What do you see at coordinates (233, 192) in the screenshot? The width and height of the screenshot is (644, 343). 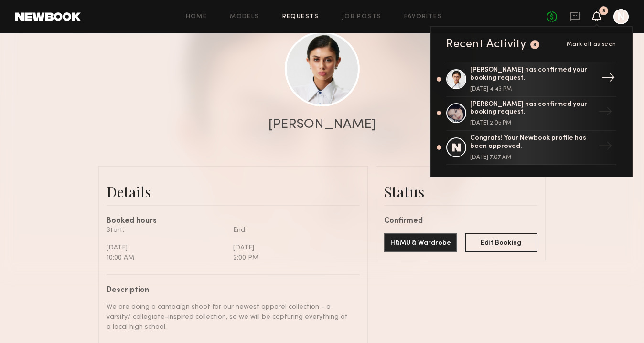 I see `div: Details` at bounding box center [233, 192].